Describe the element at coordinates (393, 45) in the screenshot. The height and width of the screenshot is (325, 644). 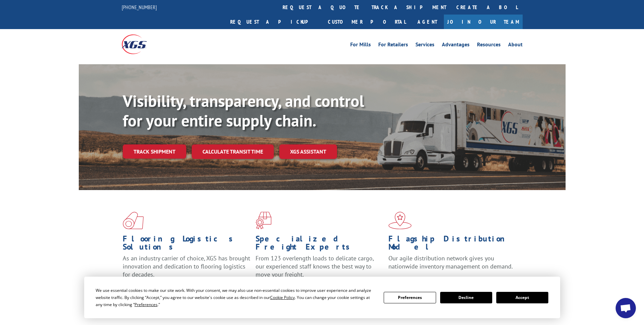
I see `a: For Retailers` at that location.